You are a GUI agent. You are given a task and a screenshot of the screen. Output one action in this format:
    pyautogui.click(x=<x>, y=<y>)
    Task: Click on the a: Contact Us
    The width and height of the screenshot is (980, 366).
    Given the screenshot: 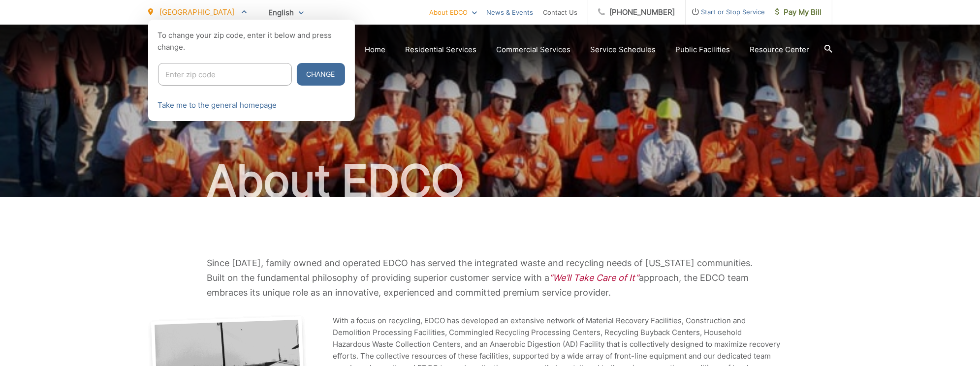 What is the action you would take?
    pyautogui.click(x=561, y=13)
    